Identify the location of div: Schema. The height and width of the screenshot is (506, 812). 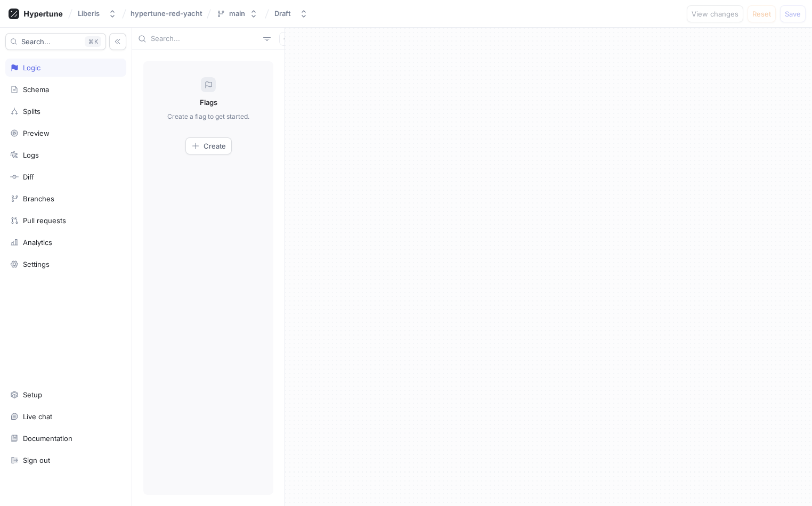
(36, 90).